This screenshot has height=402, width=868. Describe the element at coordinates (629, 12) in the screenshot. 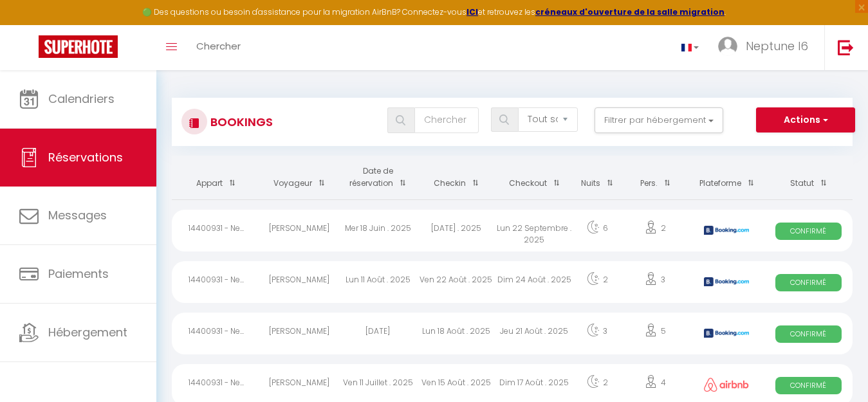

I see `strong: créneaux d'ouverture de la salle migration` at that location.